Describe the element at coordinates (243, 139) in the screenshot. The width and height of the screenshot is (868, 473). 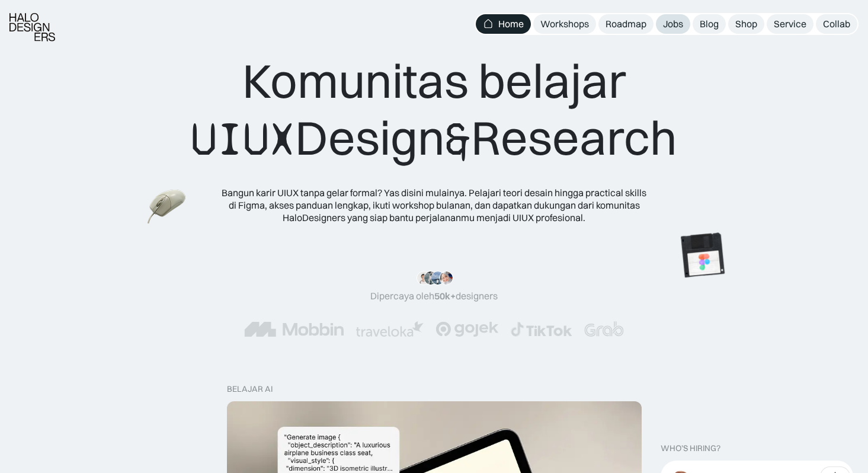
I see `span: UIUX` at that location.